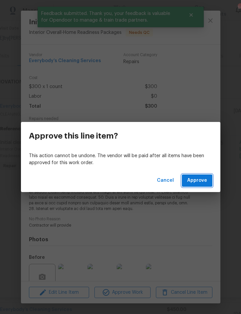 The image size is (241, 314). Describe the element at coordinates (121, 160) in the screenshot. I see `p: This action cannot be undone. The vendor will be paid after all items have been approved for this...` at that location.